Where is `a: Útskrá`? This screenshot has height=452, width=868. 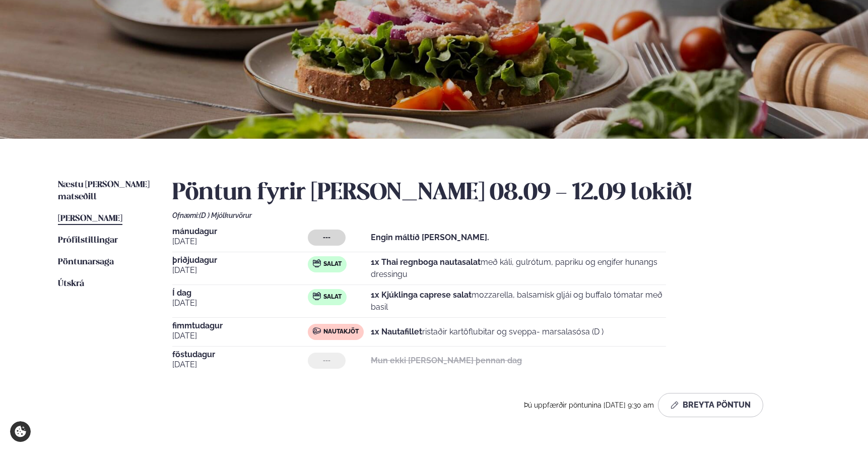
a: Útskrá is located at coordinates (71, 284).